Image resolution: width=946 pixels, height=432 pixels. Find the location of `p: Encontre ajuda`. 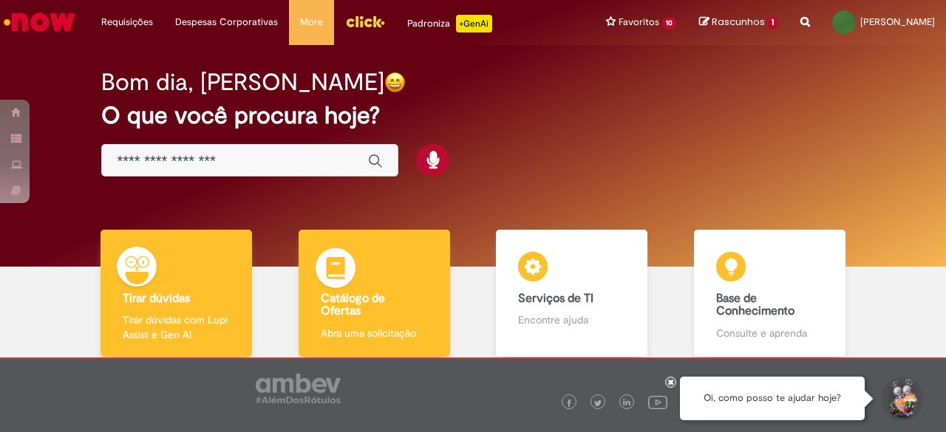

p: Encontre ajuda is located at coordinates (571, 320).